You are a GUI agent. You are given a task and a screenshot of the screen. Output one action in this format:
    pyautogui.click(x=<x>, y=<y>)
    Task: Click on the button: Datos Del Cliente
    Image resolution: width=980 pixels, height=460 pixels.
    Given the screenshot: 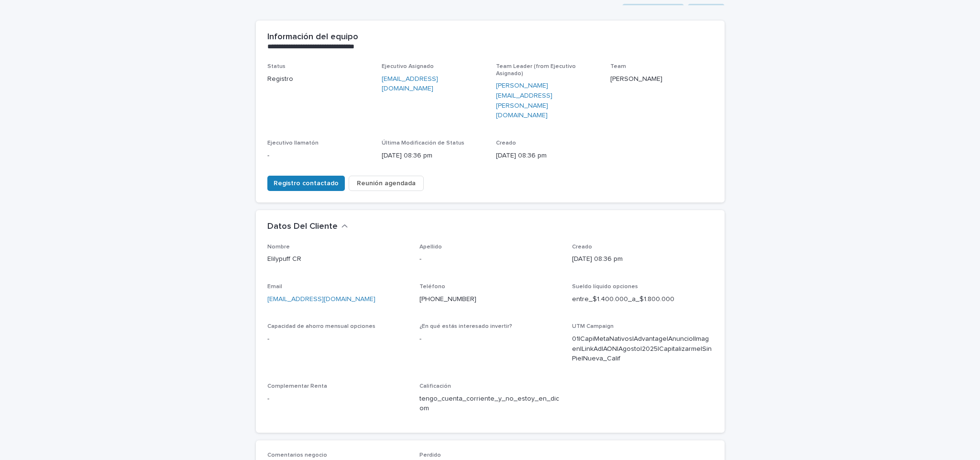 What is the action you would take?
    pyautogui.click(x=308, y=227)
    